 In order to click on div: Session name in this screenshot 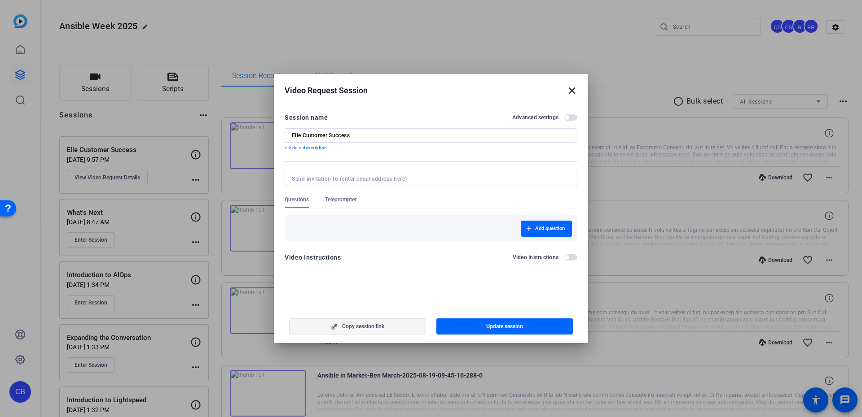, I will do `click(306, 118)`.